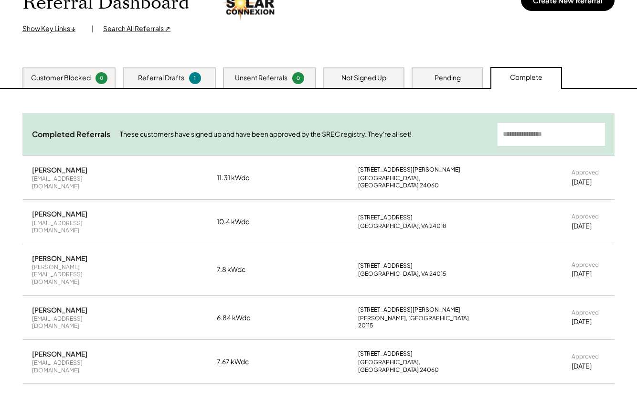 This screenshot has width=637, height=413. I want to click on div: Complete, so click(526, 77).